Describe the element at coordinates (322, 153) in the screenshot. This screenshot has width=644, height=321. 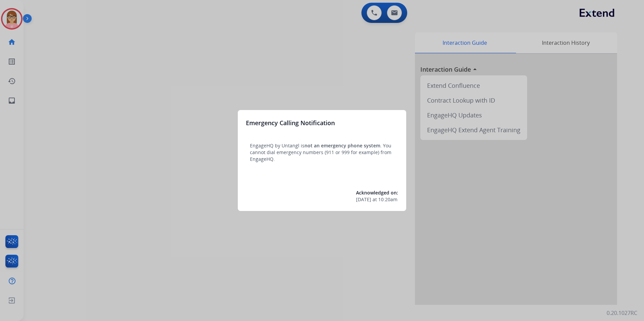
I see `p: EngageHQ by Untangl is . You cannot dial emergency numbers (911 or 999 for example) from EngageHQ.` at that location.